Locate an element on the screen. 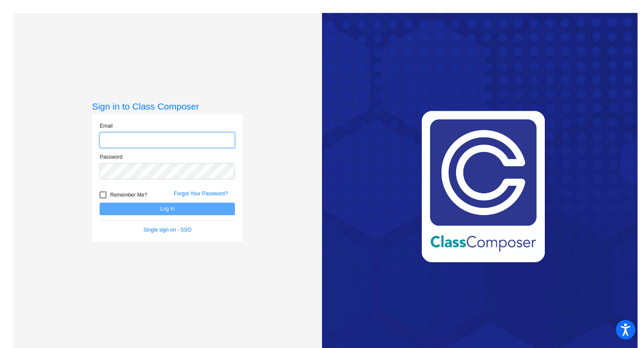  span: Remember Me? is located at coordinates (128, 195).